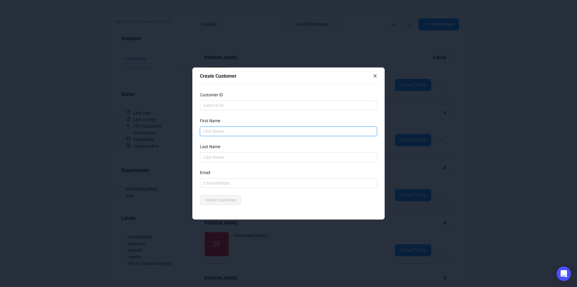 This screenshot has width=577, height=287. Describe the element at coordinates (212, 146) in the screenshot. I see `label: Last Name` at that location.